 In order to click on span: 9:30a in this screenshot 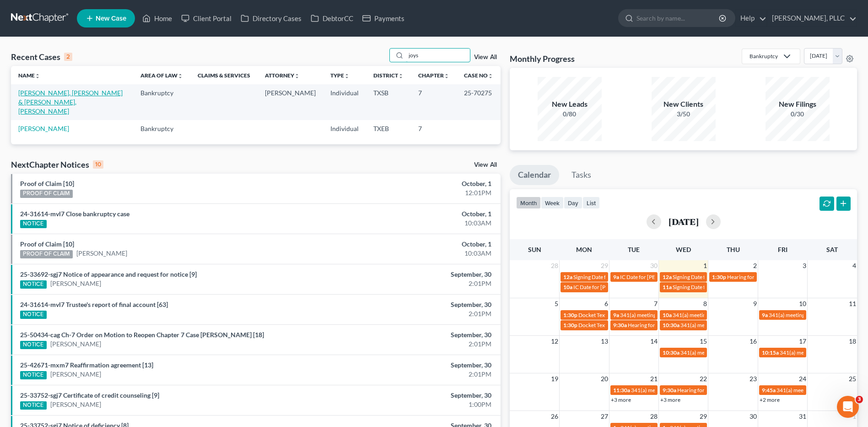, I will do `click(670, 390)`.